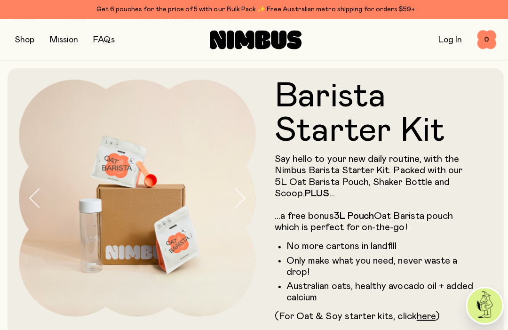 The width and height of the screenshot is (508, 330). Describe the element at coordinates (64, 40) in the screenshot. I see `a: Mission` at that location.